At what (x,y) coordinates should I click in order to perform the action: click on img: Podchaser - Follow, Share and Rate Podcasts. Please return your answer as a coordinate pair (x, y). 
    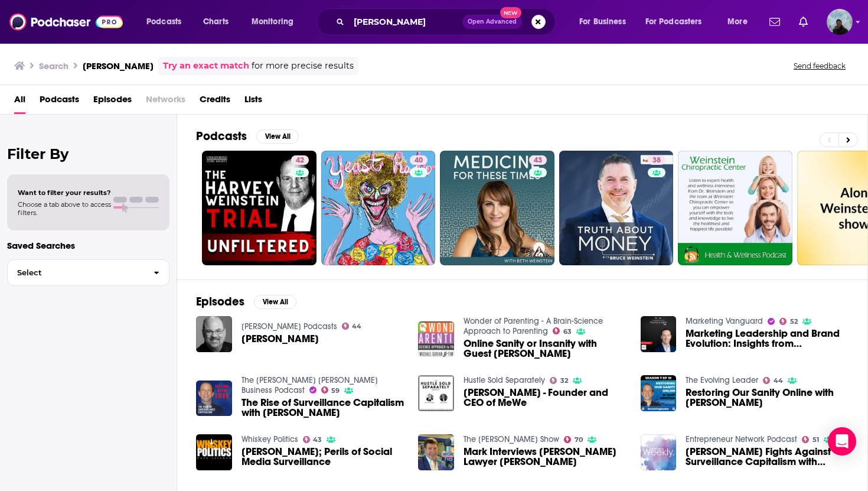
    Looking at the image, I should click on (66, 22).